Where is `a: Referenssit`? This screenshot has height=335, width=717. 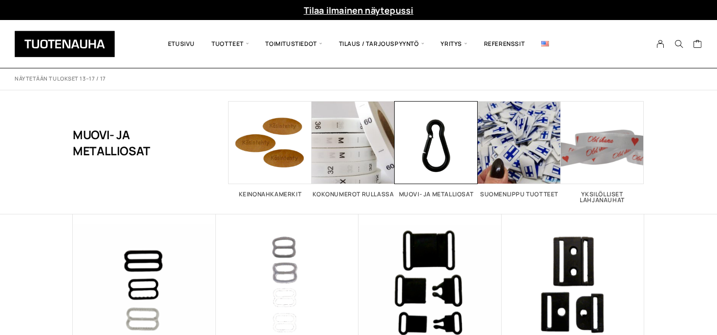 a: Referenssit is located at coordinates (505, 44).